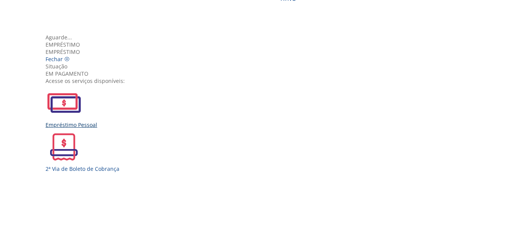 The image size is (517, 232). Describe the element at coordinates (64, 147) in the screenshot. I see `img: 2ViaCobranca.svg` at that location.